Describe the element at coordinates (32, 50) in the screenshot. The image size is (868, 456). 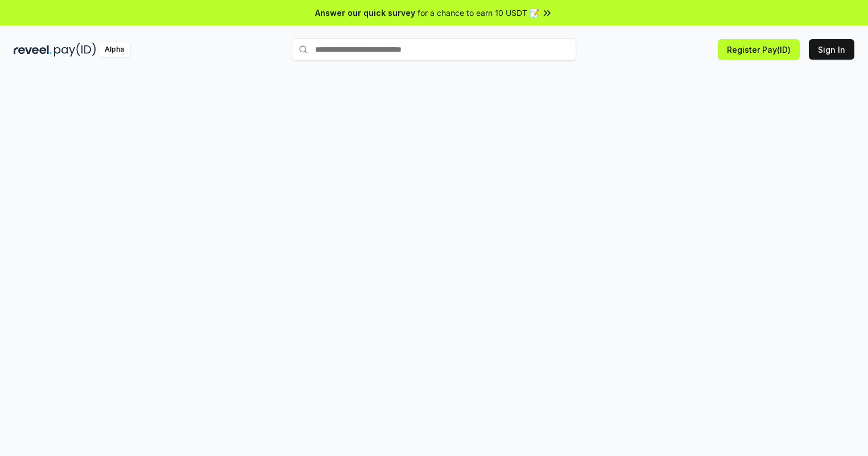
I see `img: reveel_dark` at that location.